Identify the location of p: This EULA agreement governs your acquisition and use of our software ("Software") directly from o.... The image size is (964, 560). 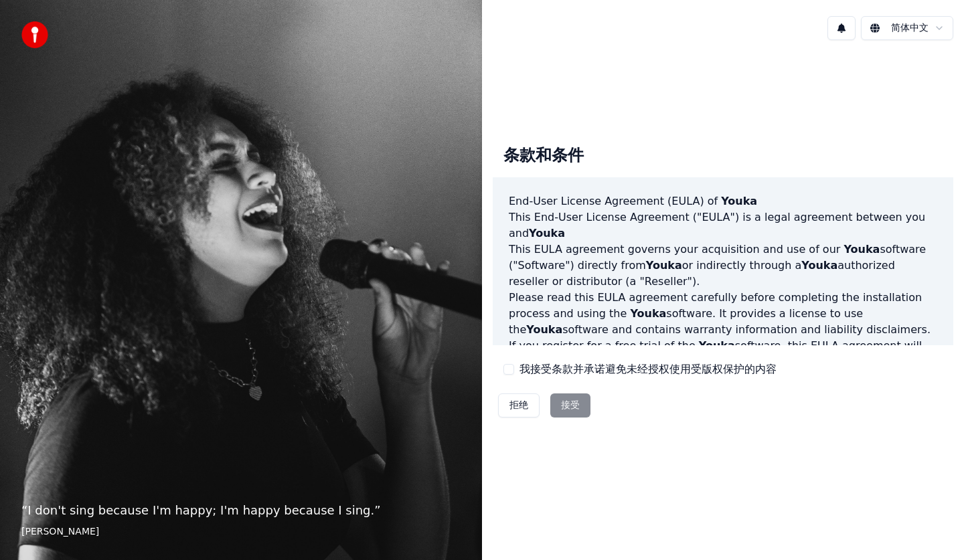
(723, 266).